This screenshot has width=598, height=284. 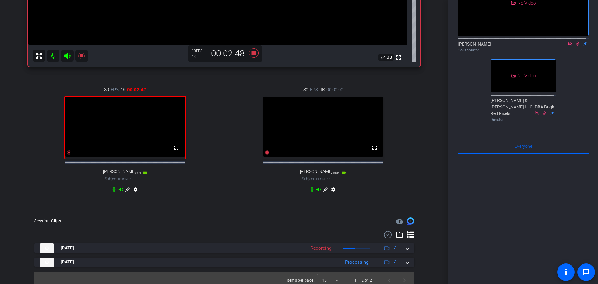 I want to click on div: 1 – 2 of 2, so click(x=363, y=280).